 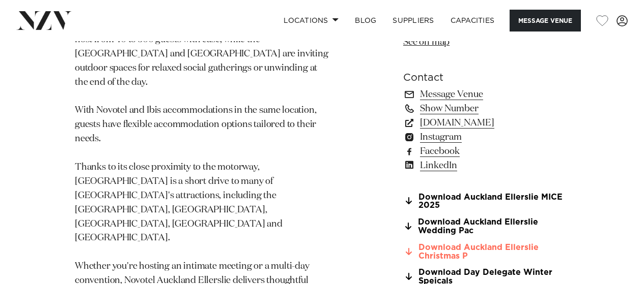 I want to click on a: See on map, so click(x=426, y=42).